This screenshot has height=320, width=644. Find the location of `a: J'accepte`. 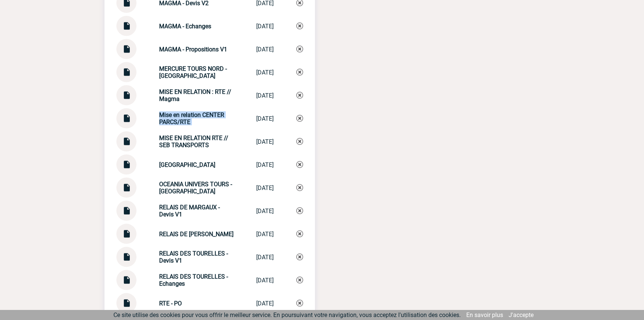

a: J'accepte is located at coordinates (521, 314).